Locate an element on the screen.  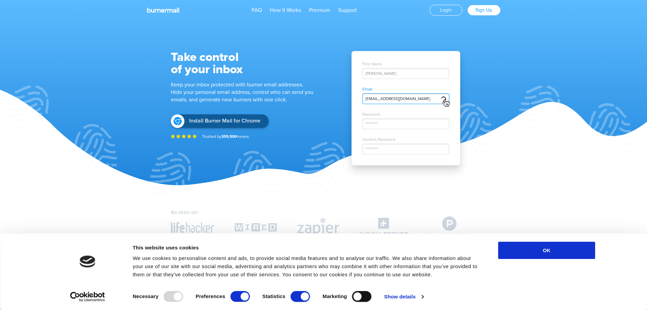
div: We use cookies to personalise content and ads, to provide social media features and to analyse ou... is located at coordinates (308, 266).